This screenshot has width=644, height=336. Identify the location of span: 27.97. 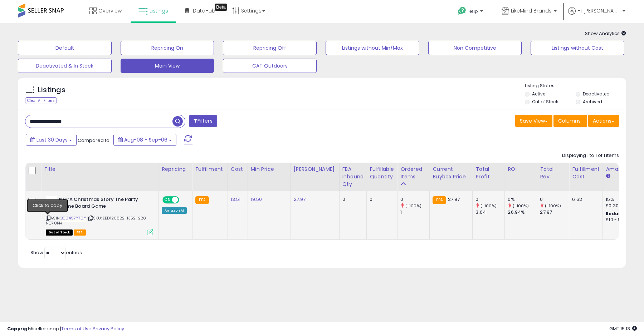
(454, 199).